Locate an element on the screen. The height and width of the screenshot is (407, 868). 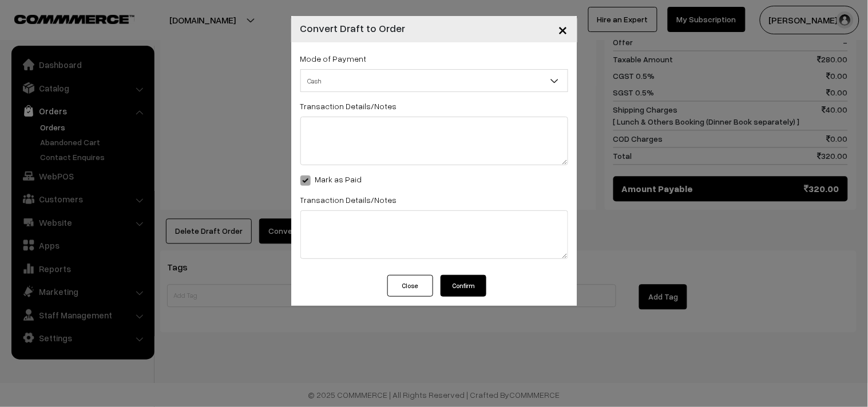
label: Mark as Paid is located at coordinates (331, 179).